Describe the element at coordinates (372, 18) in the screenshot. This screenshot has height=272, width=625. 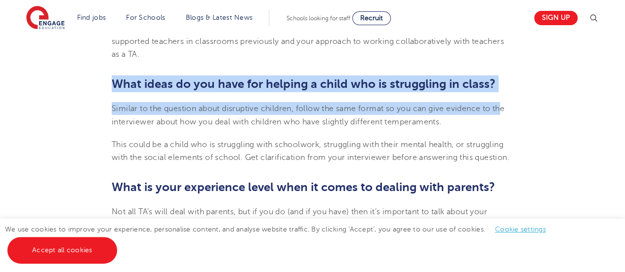
I see `a: Recruit` at that location.